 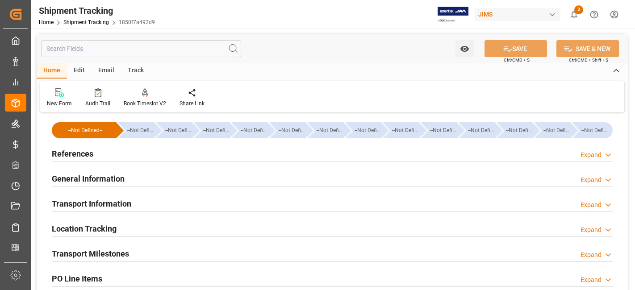 I want to click on img: Exertis%20JAM%20-%20Email%20Logo.jpg_1722504956.jpg, so click(x=453, y=14).